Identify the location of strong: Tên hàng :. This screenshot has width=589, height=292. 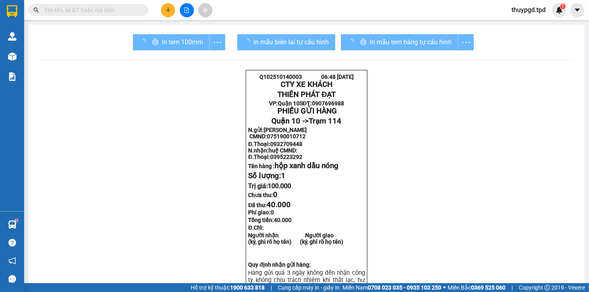
(293, 166).